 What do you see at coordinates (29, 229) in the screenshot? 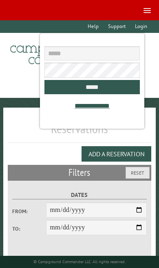
I see `label: To:` at bounding box center [29, 229].